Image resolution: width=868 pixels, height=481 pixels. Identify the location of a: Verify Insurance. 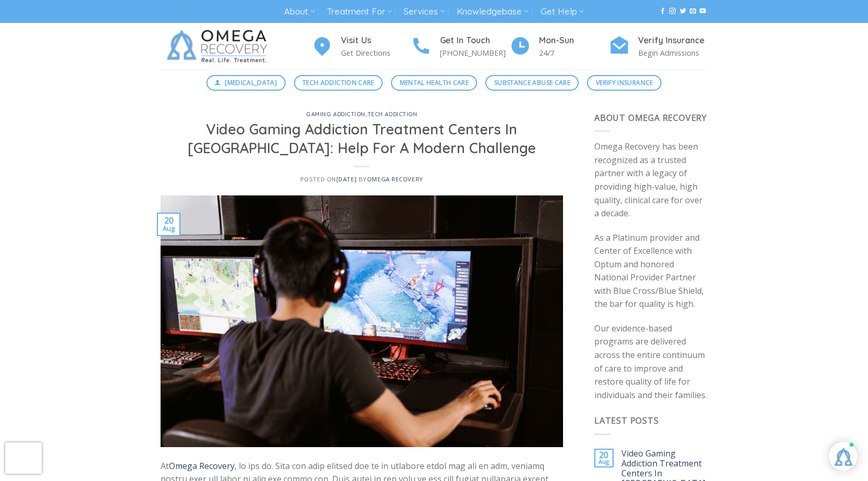
(624, 83).